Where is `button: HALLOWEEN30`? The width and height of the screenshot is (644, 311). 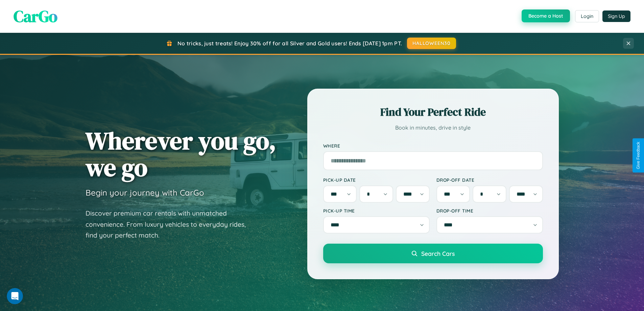
button: HALLOWEEN30 is located at coordinates (432, 44).